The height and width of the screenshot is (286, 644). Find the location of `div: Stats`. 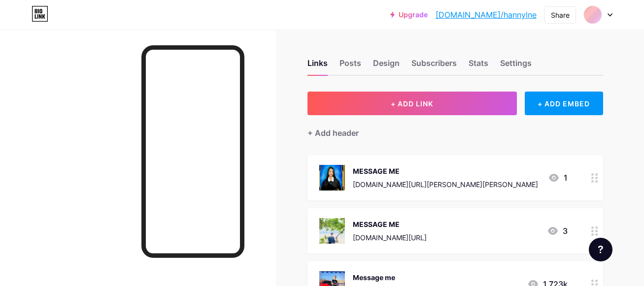

div: Stats is located at coordinates (478, 66).